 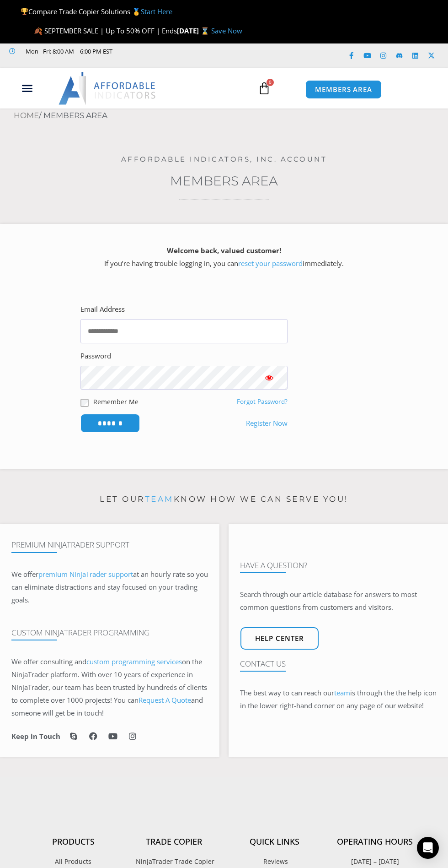 What do you see at coordinates (174, 842) in the screenshot?
I see `h4: Trade Copier` at bounding box center [174, 842].